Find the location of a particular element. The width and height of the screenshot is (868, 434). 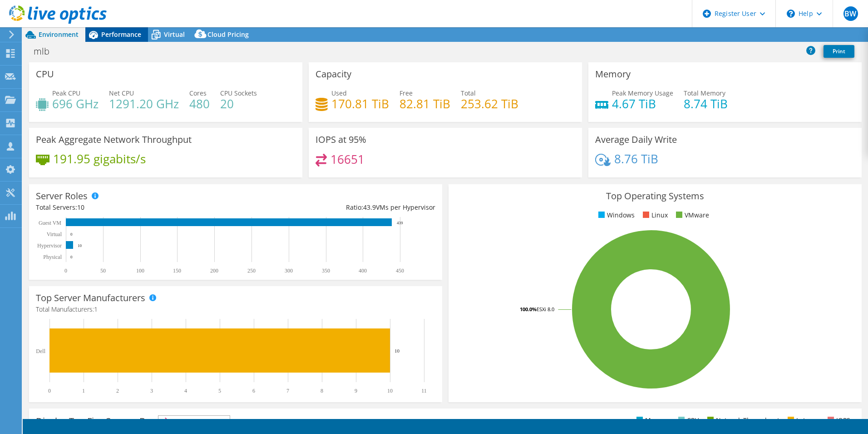

span: Cores is located at coordinates (198, 92).